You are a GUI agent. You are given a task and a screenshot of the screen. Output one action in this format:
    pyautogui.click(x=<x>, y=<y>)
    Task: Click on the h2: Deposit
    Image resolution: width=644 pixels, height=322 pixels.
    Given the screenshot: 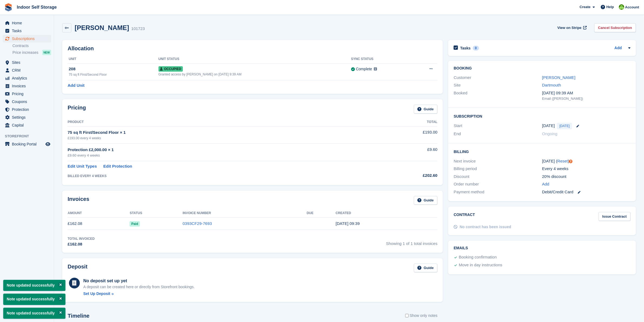 What is the action you would take?
    pyautogui.click(x=77, y=268)
    